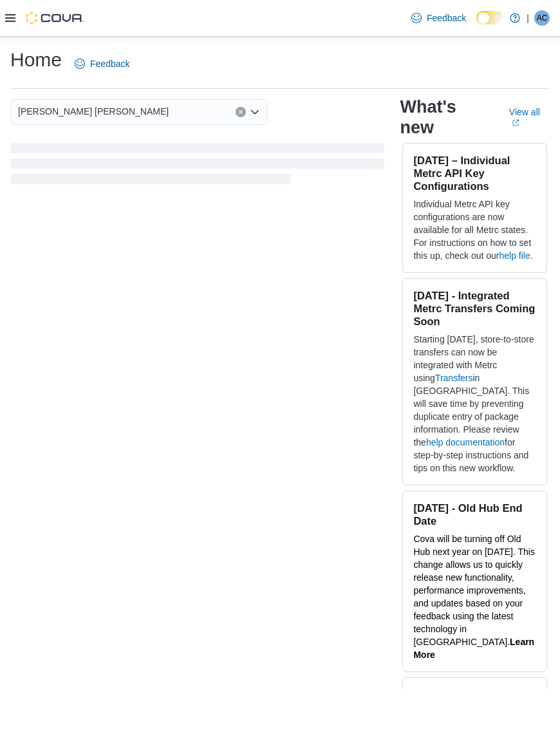 The width and height of the screenshot is (560, 732). I want to click on a: help documentation, so click(465, 442).